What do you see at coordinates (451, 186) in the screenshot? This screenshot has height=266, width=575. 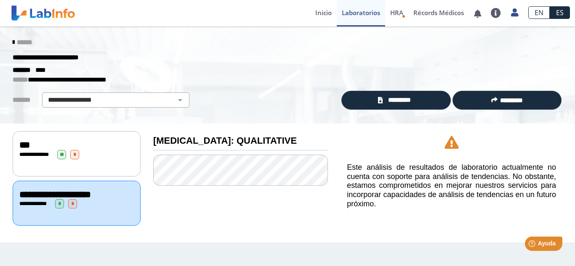 I see `h5: Este análisis de resultados de laboratorio actualmente no cuenta con soporte para análisis de ten...` at bounding box center [451, 186].